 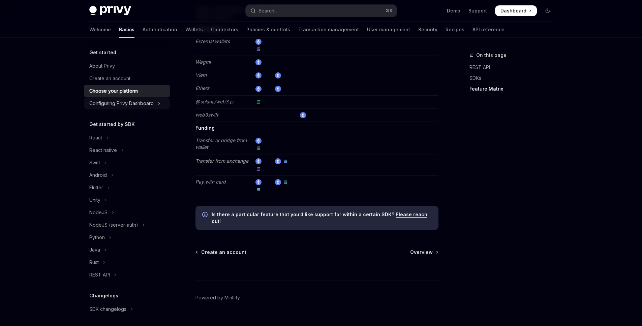 What do you see at coordinates (428, 30) in the screenshot?
I see `a: Security` at bounding box center [428, 30].